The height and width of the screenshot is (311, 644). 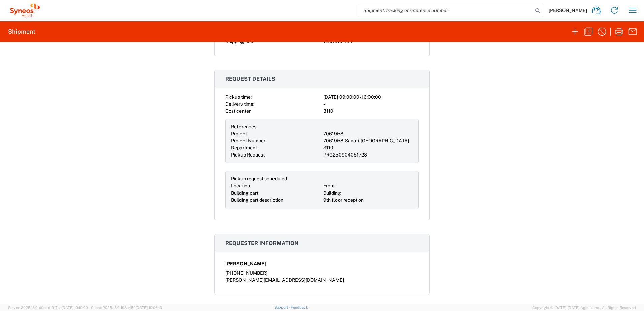 What do you see at coordinates (243, 127) in the screenshot?
I see `span: References` at bounding box center [243, 127].